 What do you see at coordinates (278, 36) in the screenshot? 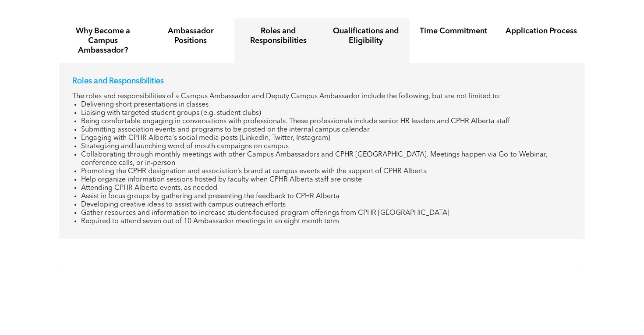
I see `h4: Roles and Responsibilities` at bounding box center [278, 36].